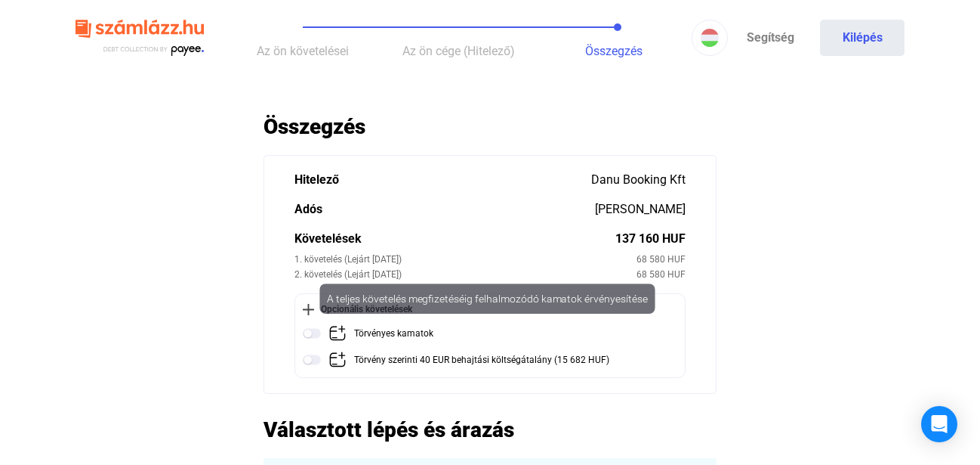 This screenshot has width=980, height=465. I want to click on div: Opcionális követelések, so click(490, 309).